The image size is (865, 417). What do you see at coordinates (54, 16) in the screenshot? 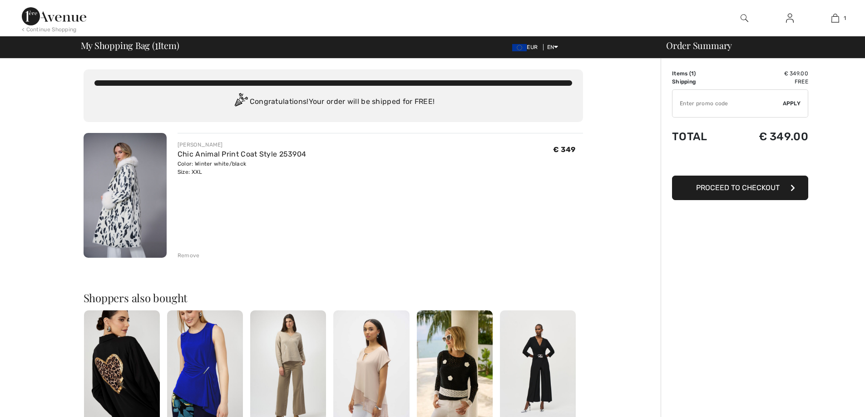
I see `img: 1ère Avenue` at bounding box center [54, 16].